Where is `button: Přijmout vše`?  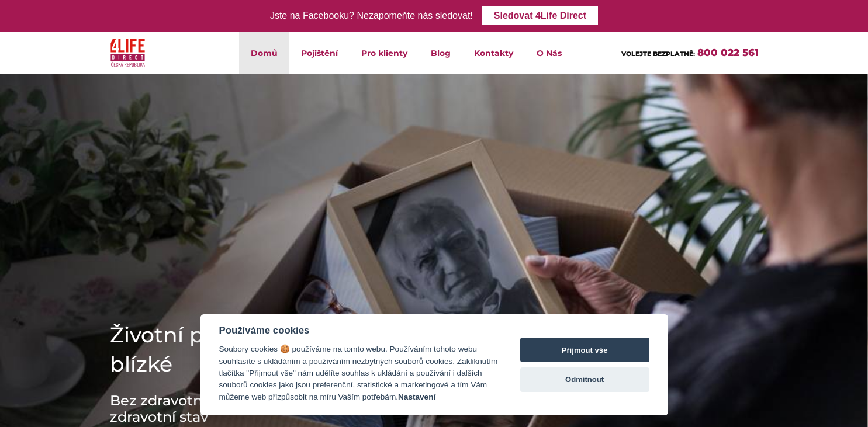
button: Přijmout vše is located at coordinates (584, 350).